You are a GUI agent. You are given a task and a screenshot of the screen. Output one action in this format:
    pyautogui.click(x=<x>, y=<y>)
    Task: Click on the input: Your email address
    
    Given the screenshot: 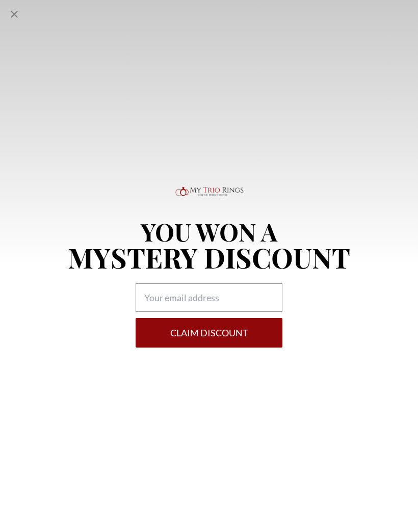 What is the action you would take?
    pyautogui.click(x=209, y=298)
    